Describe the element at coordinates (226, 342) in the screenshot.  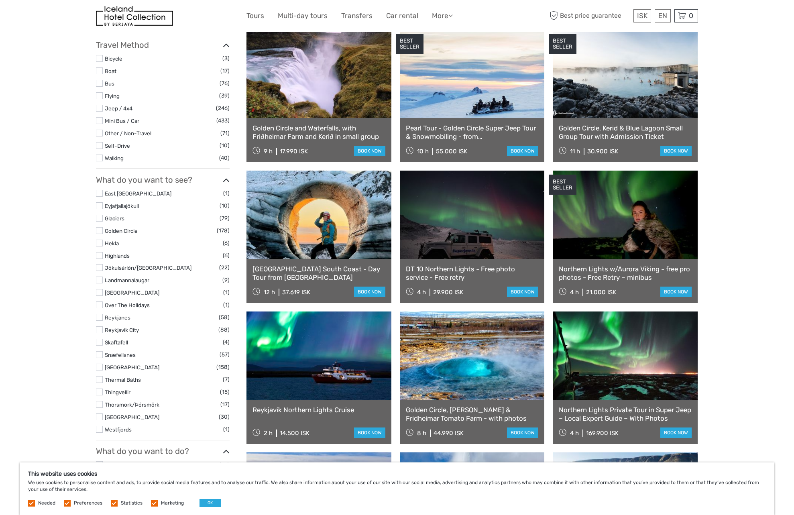
I see `span: (4)` at that location.